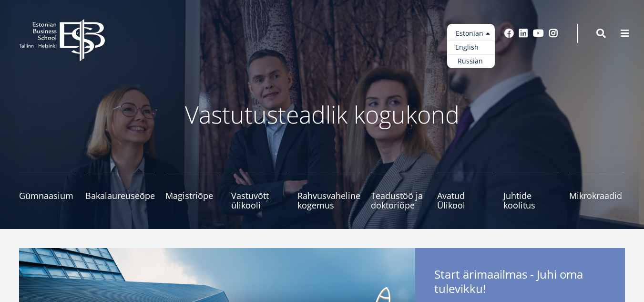  What do you see at coordinates (531, 200) in the screenshot?
I see `span: Juhtide koolitus` at bounding box center [531, 200].